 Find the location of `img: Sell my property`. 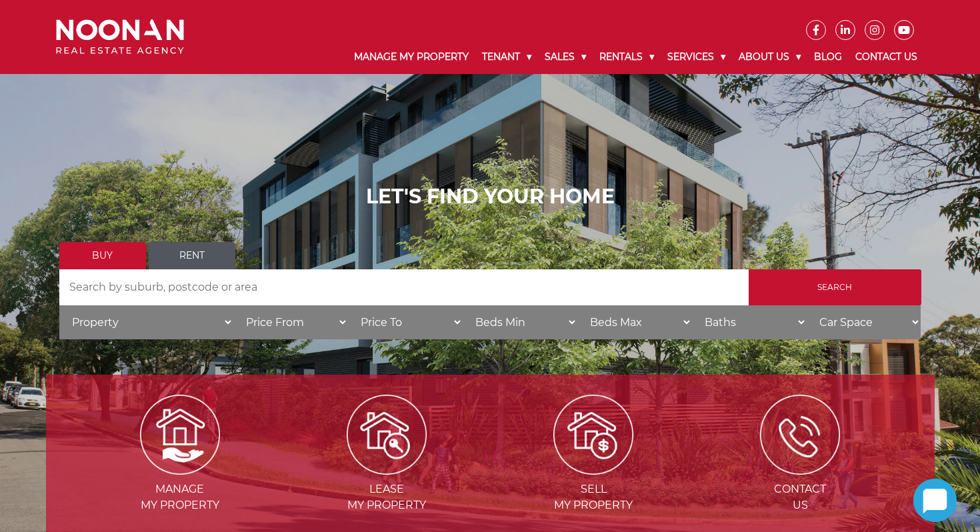

img: Sell my property is located at coordinates (593, 435).